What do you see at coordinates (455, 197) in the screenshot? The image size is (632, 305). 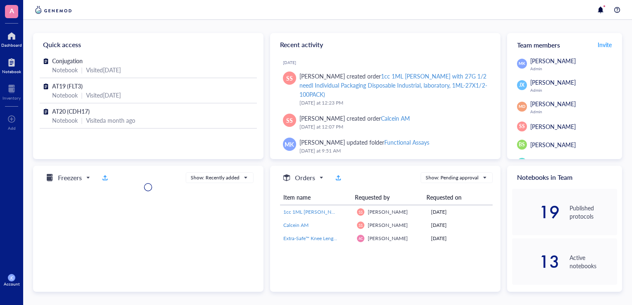 I see `th: Requested on` at bounding box center [455, 197].